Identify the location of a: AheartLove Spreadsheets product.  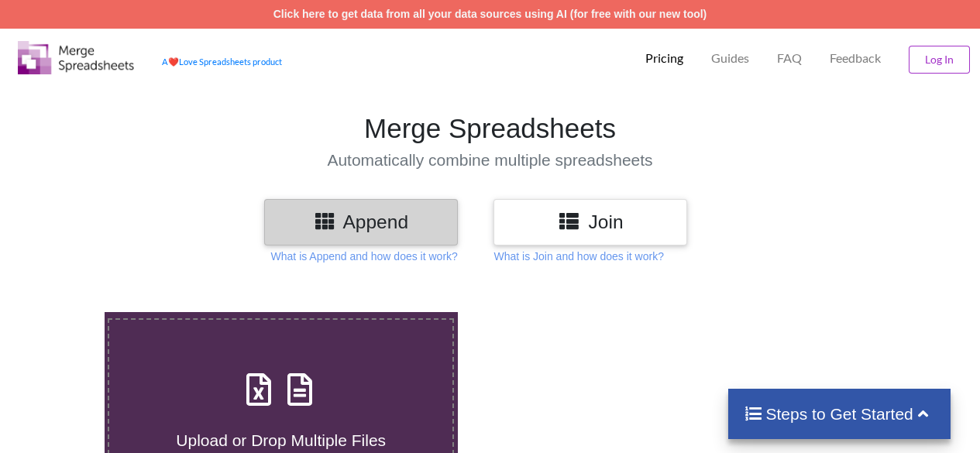
(221, 62).